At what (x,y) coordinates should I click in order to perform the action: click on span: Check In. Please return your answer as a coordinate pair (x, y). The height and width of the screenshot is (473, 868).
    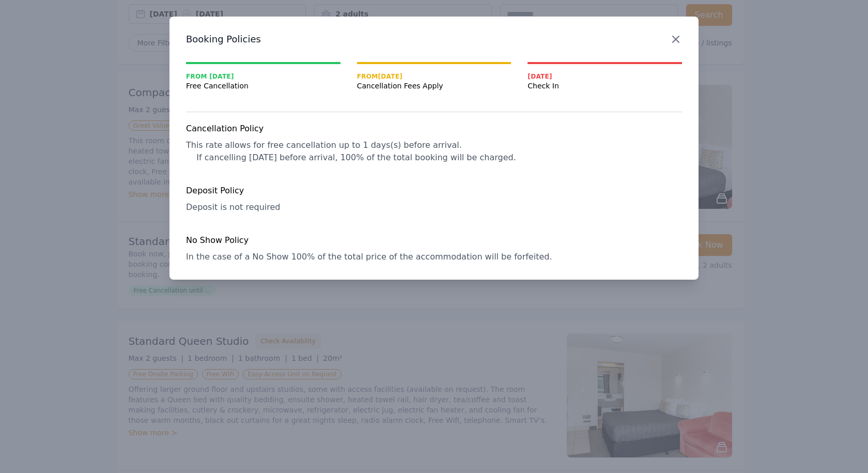
    Looking at the image, I should click on (604, 86).